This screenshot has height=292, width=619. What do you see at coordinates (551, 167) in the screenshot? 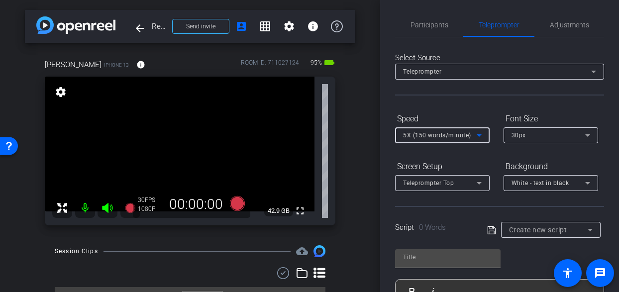
I see `div: Background` at bounding box center [551, 167].